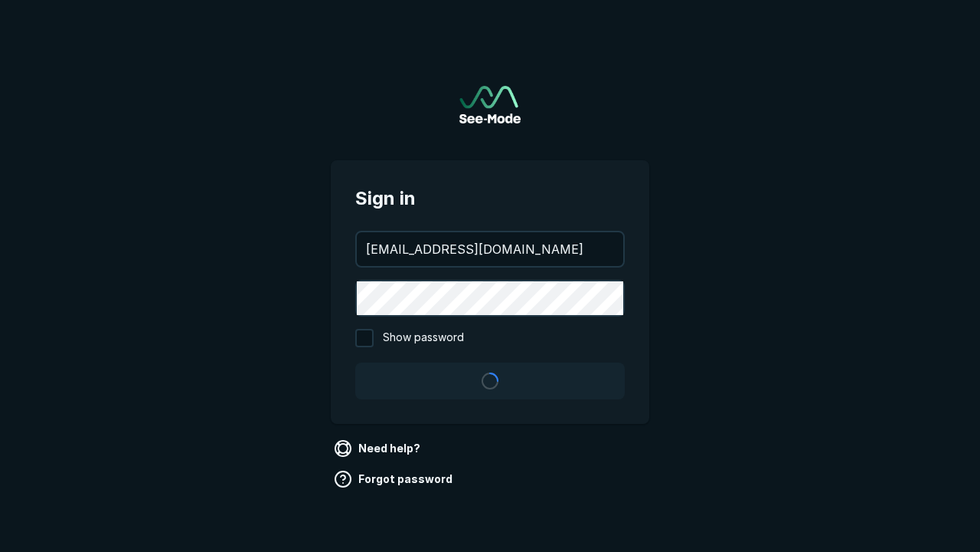 The height and width of the screenshot is (552, 980). I want to click on a: Need help?, so click(378, 448).